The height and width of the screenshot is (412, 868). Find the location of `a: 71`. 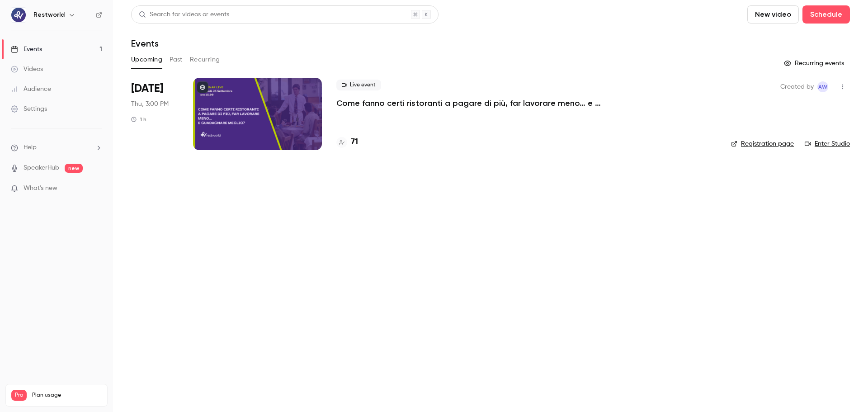

a: 71 is located at coordinates (347, 142).